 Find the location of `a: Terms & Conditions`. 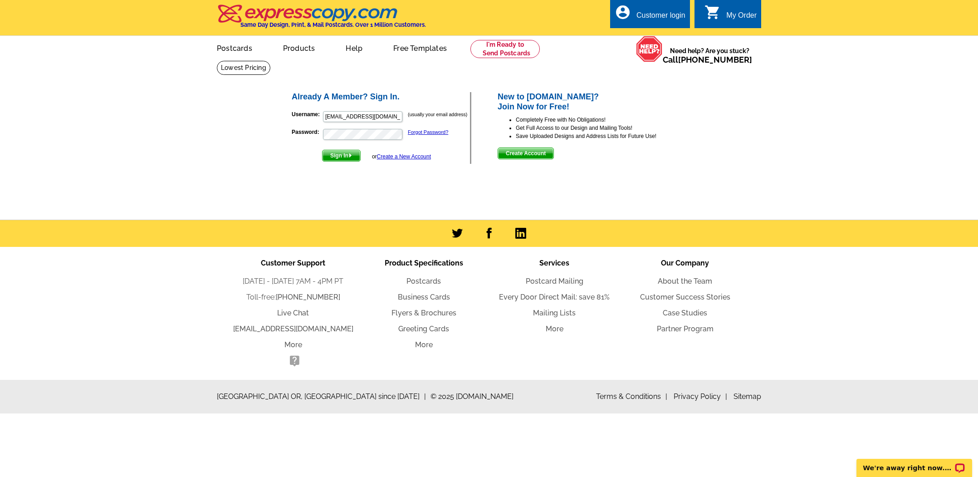

a: Terms & Conditions is located at coordinates (631, 396).